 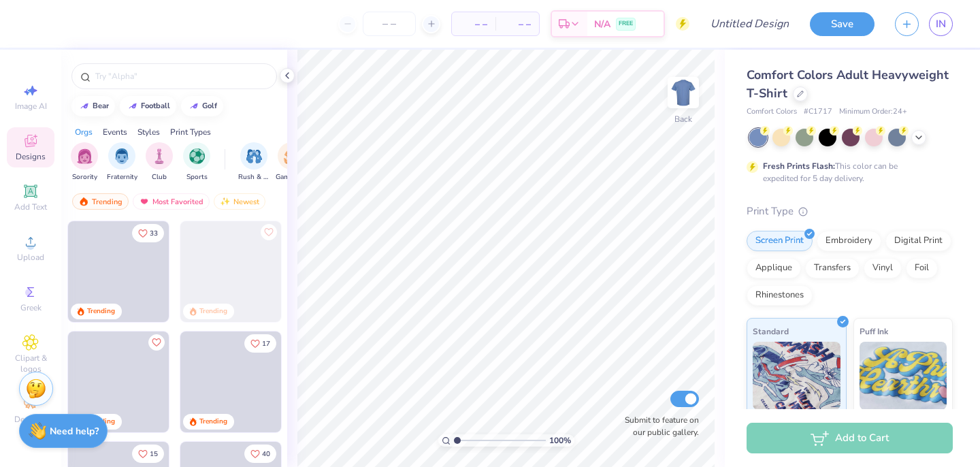 I want to click on div: Screen Print, so click(x=779, y=241).